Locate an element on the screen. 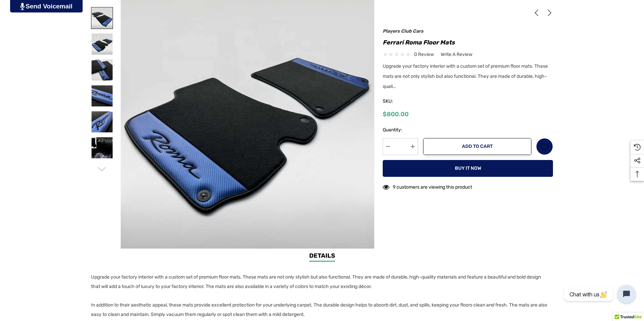 This screenshot has width=644, height=321. a: Write a Review is located at coordinates (456, 54).